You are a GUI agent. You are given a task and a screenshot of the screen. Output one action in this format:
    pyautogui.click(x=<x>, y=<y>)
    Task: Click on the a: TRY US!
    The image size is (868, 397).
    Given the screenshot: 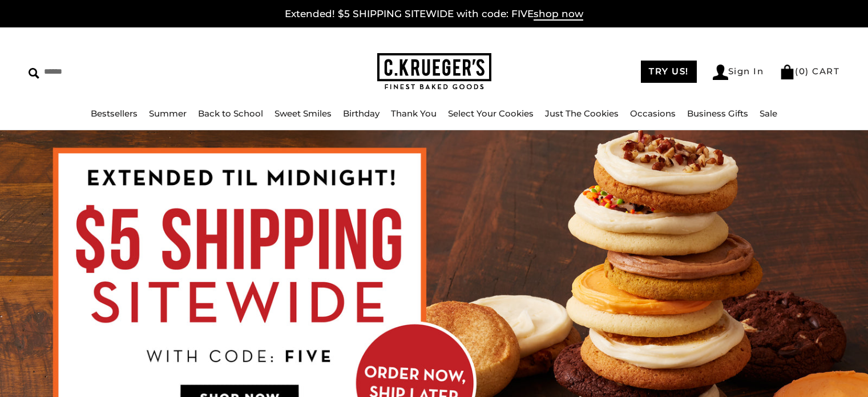 What is the action you would take?
    pyautogui.click(x=669, y=71)
    